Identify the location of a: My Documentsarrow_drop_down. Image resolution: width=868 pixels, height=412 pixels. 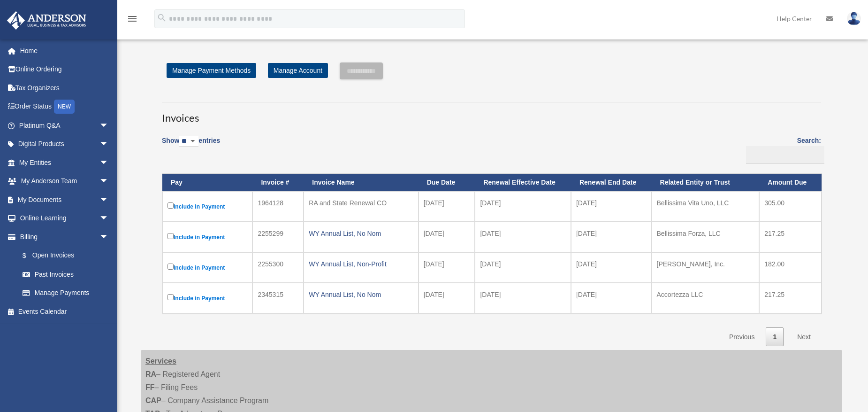
(65, 199).